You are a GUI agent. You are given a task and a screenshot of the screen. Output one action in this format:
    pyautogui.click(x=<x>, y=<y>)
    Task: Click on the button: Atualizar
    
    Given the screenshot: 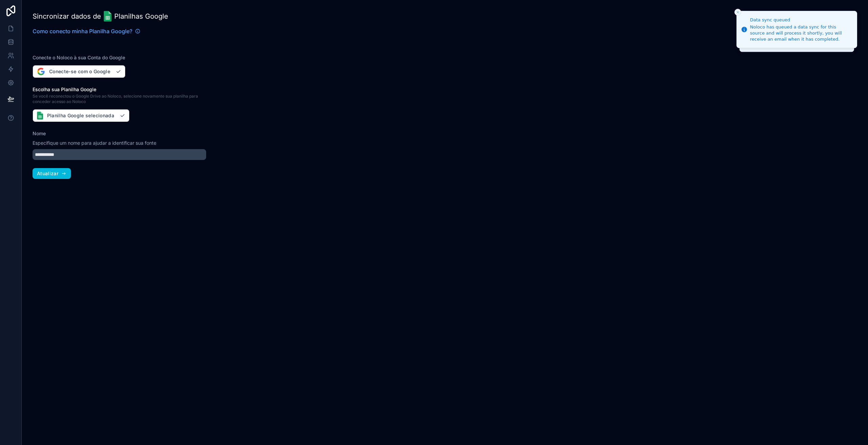 What is the action you would take?
    pyautogui.click(x=51, y=174)
    